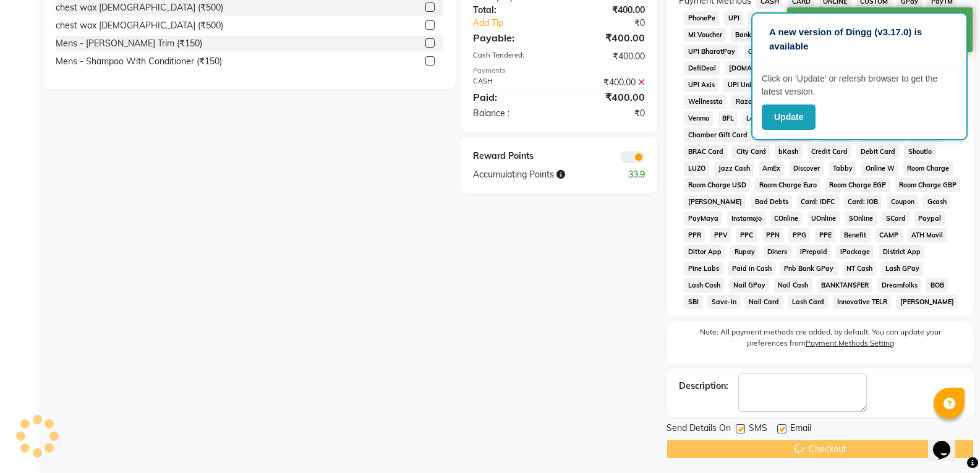 The image size is (980, 473). I want to click on div: Total:, so click(511, 10).